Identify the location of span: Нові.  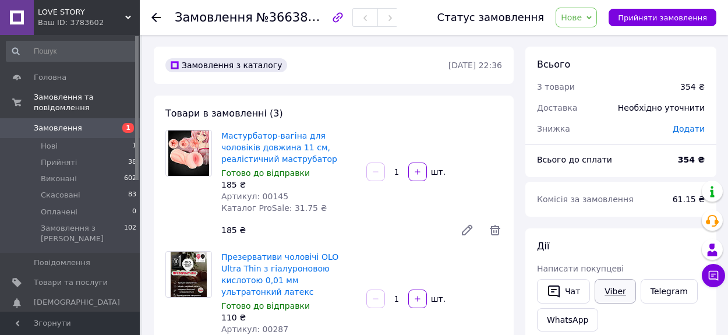
(49, 146).